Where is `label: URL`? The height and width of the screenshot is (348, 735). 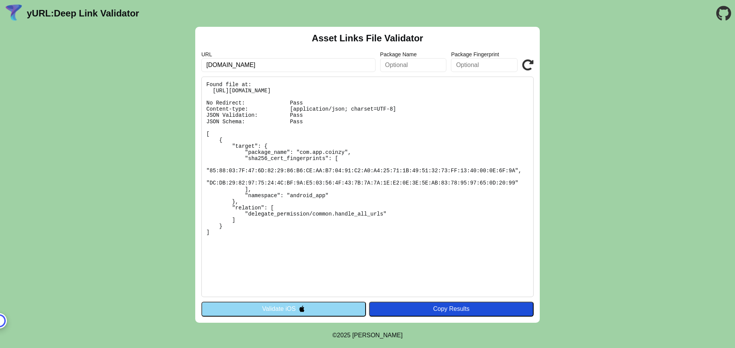 label: URL is located at coordinates (288, 54).